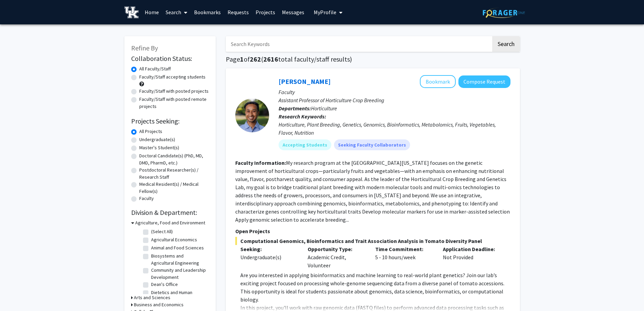  What do you see at coordinates (293, 12) in the screenshot?
I see `a: Messages` at bounding box center [293, 12].